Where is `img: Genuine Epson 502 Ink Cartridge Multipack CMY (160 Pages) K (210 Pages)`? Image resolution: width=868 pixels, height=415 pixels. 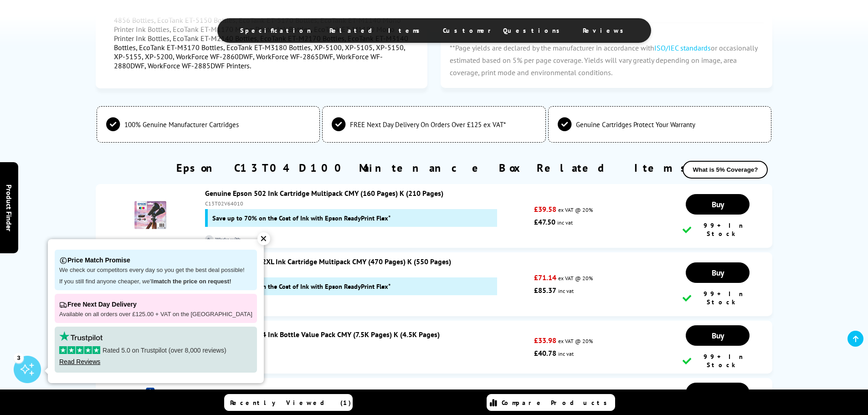 img: Genuine Epson 502 Ink Cartridge Multipack CMY (160 Pages) K (210 Pages) is located at coordinates (150, 215).